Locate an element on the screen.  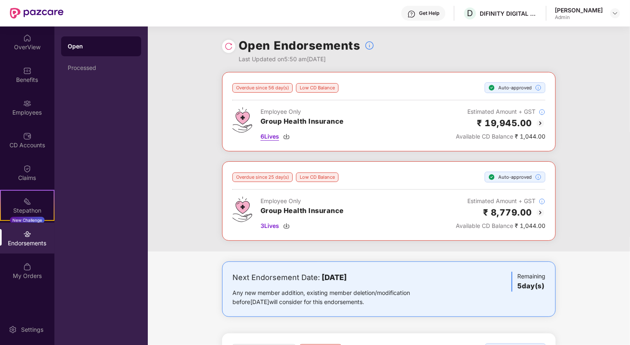
div: Remaining is located at coordinates (529, 281).